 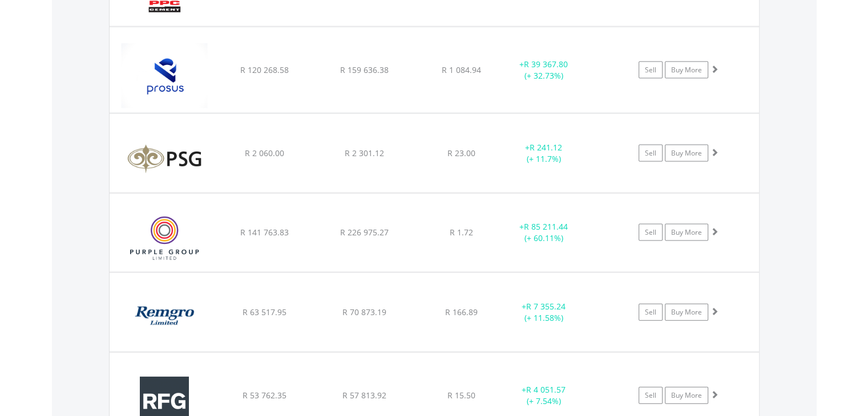 I want to click on span: R 85 211.44, so click(x=546, y=226).